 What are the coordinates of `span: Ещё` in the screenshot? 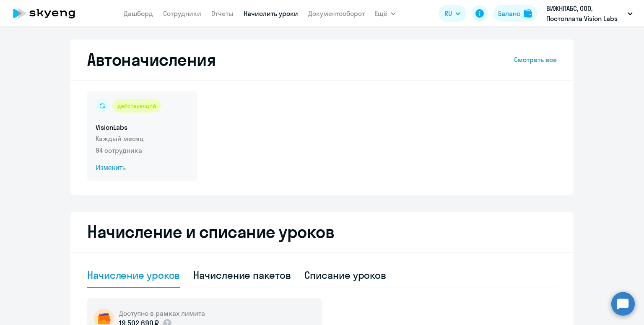 It's located at (381, 13).